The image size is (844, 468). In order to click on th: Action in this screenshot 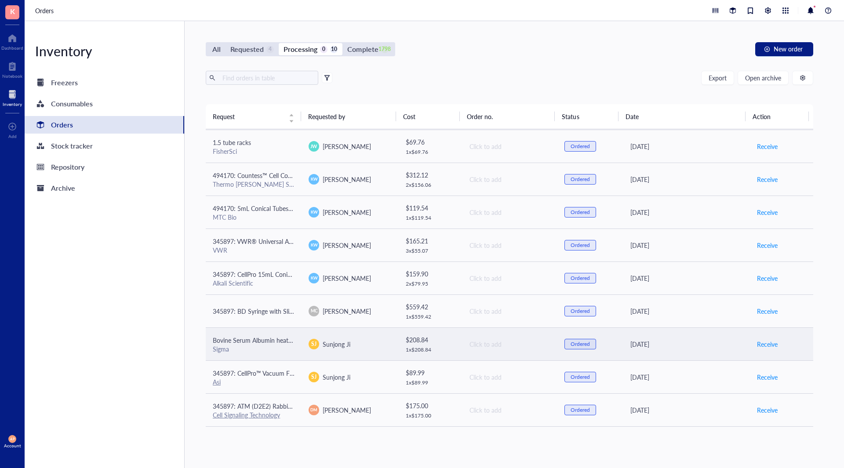, I will do `click(777, 117)`.